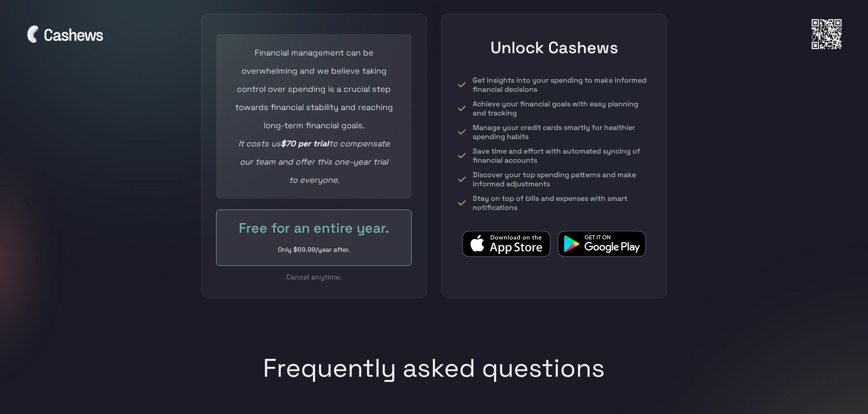 Image resolution: width=868 pixels, height=414 pixels. Describe the element at coordinates (314, 277) in the screenshot. I see `div: Cancel anytime.` at that location.